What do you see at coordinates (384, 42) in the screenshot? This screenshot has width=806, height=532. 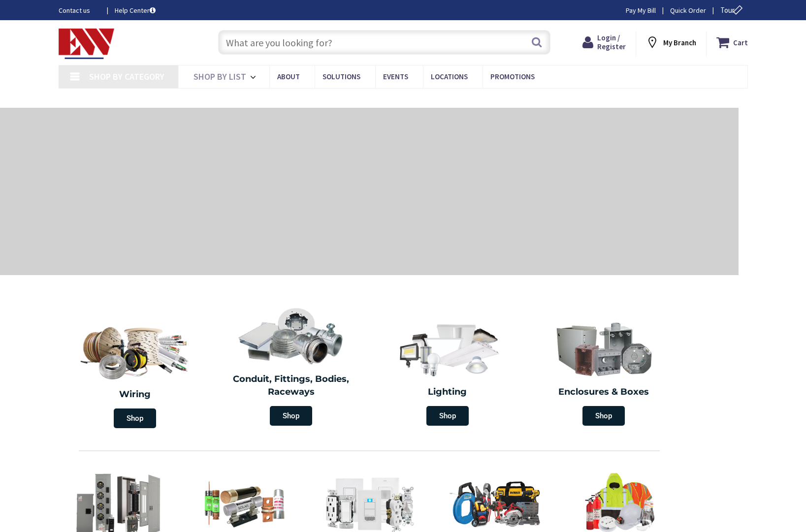 I see `input: What are you looking for?` at bounding box center [384, 42].